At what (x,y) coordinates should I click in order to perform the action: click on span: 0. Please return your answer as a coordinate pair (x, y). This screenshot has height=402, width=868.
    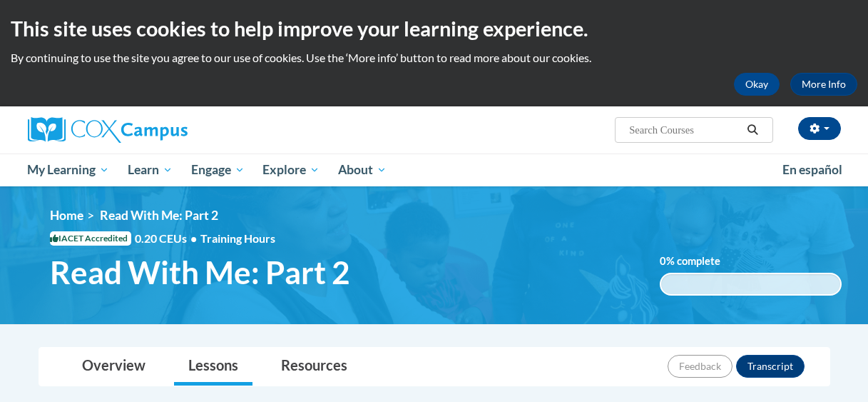
    Looking at the image, I should click on (662, 261).